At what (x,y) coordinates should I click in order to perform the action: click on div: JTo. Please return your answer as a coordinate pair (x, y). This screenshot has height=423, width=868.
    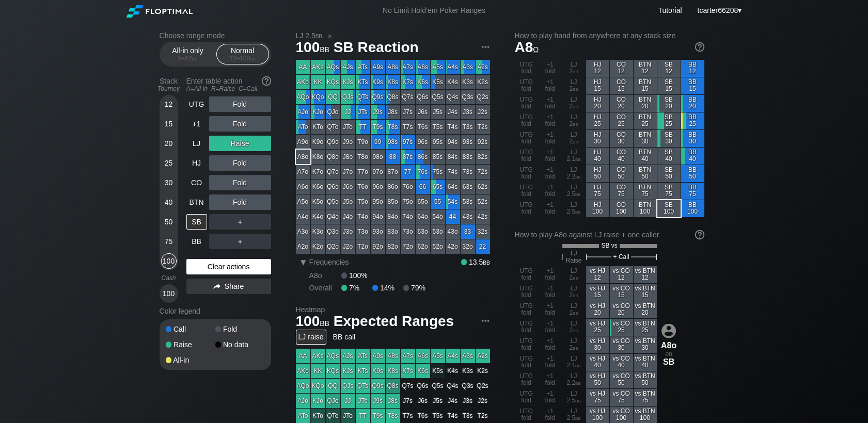
    Looking at the image, I should click on (348, 127).